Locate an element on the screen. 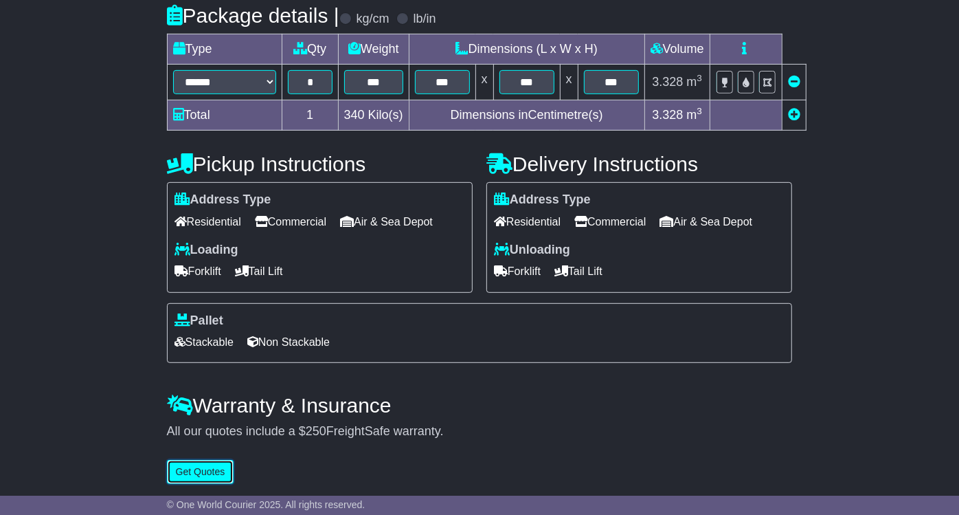  h4: Warranty & Insurance is located at coordinates (479, 405).